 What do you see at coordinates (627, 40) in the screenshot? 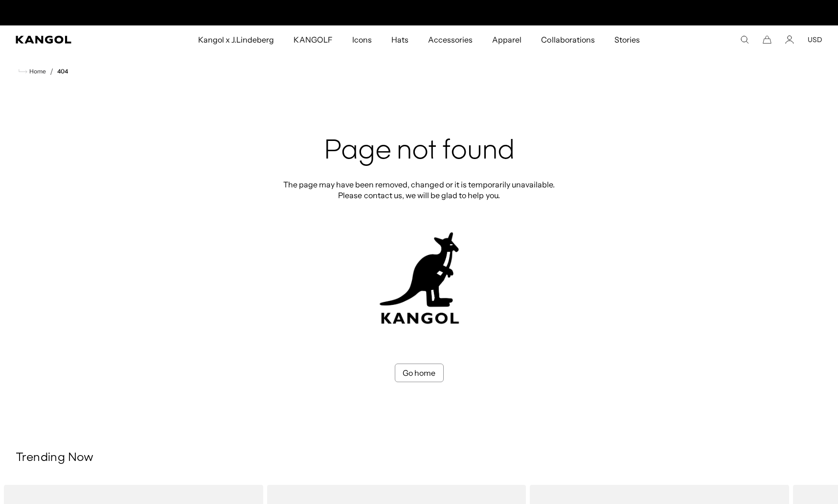
I see `a: Stories` at bounding box center [627, 40].